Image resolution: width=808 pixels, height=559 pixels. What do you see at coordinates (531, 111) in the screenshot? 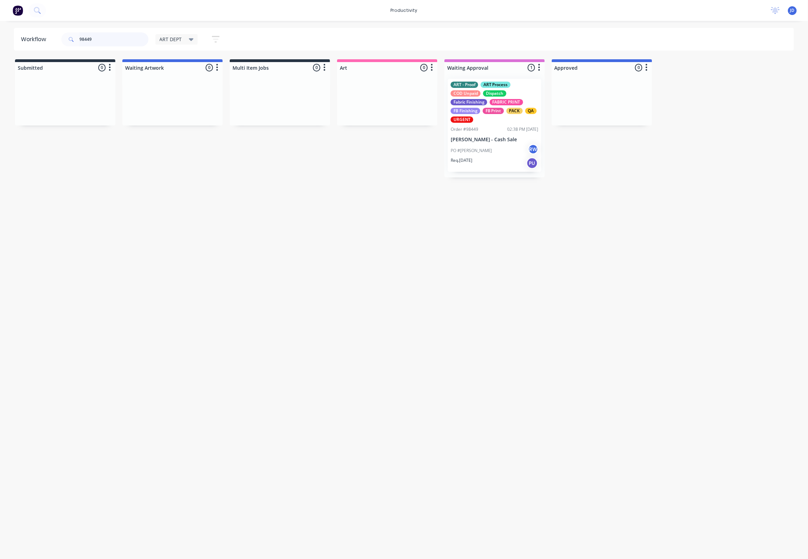
I see `div: QA` at bounding box center [531, 111].